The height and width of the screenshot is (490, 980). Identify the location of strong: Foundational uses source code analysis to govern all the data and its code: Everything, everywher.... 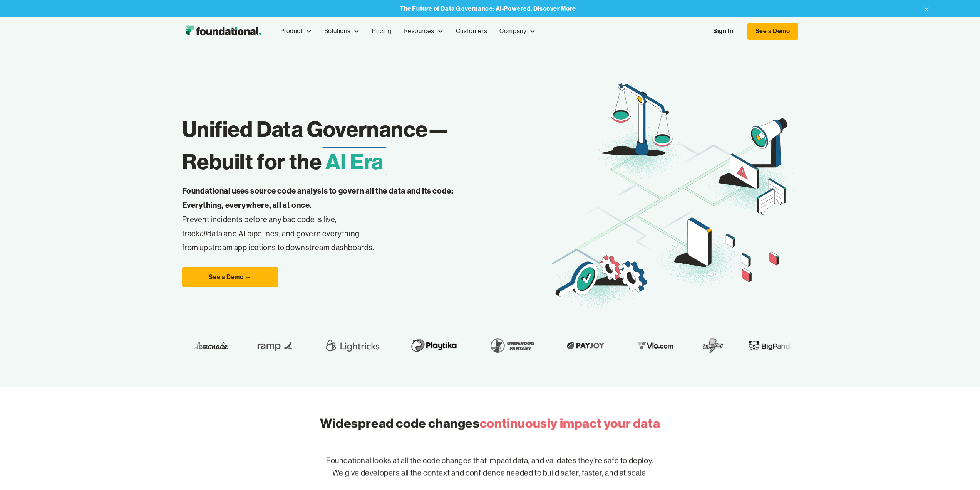
(318, 197).